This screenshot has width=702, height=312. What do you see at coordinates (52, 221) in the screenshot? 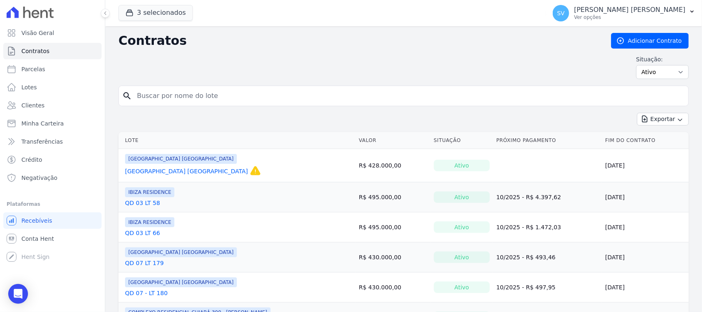
I see `a: Recebíveis` at bounding box center [52, 221].